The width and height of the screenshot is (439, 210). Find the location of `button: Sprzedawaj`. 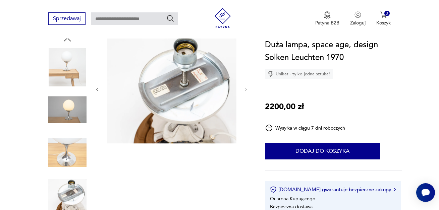

button: Sprzedawaj is located at coordinates (67, 18).